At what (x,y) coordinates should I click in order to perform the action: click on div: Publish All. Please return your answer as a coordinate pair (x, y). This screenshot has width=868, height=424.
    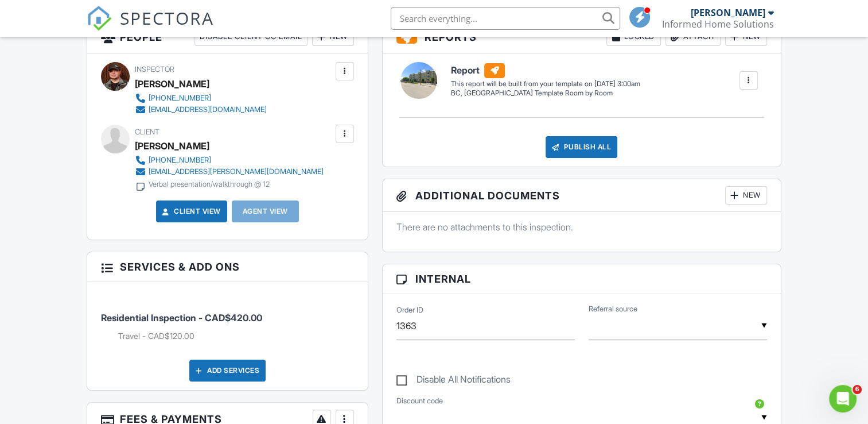
    Looking at the image, I should click on (581, 147).